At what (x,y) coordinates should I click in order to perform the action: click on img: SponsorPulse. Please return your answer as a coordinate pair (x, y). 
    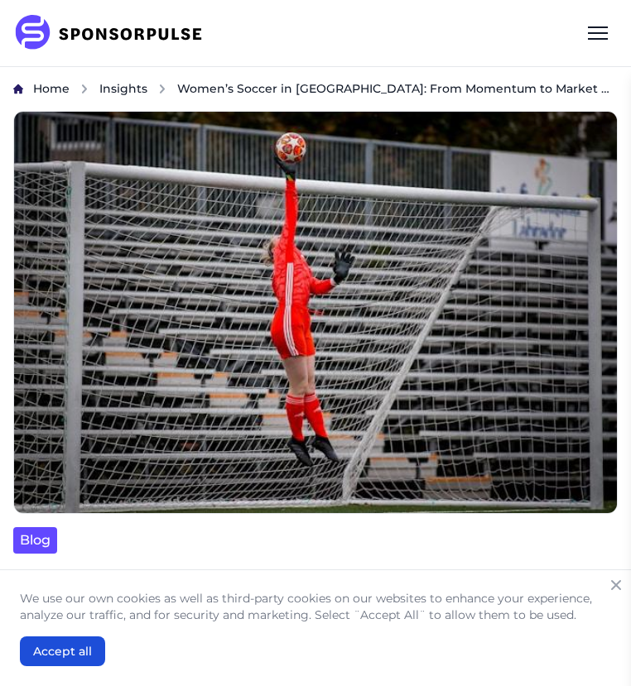
    Looking at the image, I should click on (113, 33).